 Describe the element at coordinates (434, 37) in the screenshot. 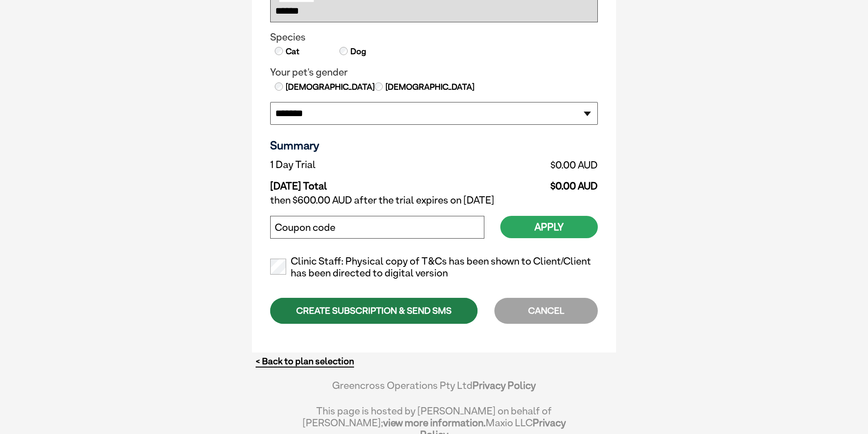

I see `legend: Species` at that location.